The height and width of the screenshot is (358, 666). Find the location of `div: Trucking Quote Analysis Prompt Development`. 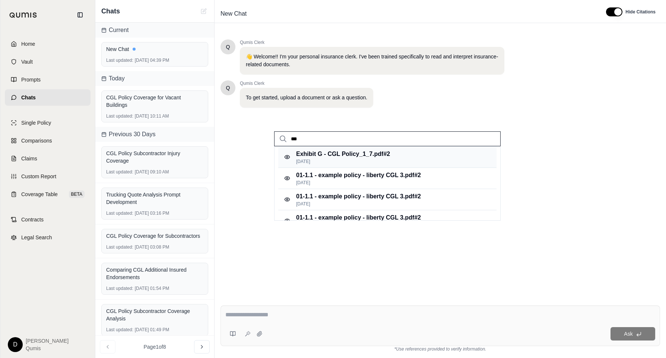

div: Trucking Quote Analysis Prompt Development is located at coordinates (155, 199).